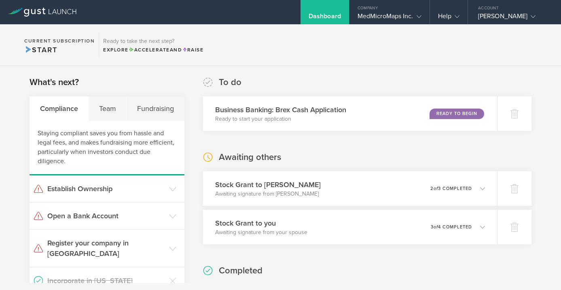 Image resolution: width=561 pixels, height=290 pixels. I want to click on h3: Establish Ownership, so click(106, 188).